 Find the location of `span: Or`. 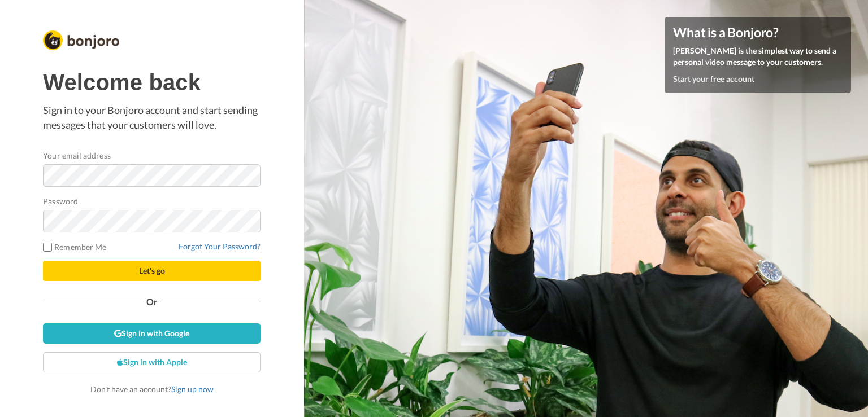

span: Or is located at coordinates (153, 302).